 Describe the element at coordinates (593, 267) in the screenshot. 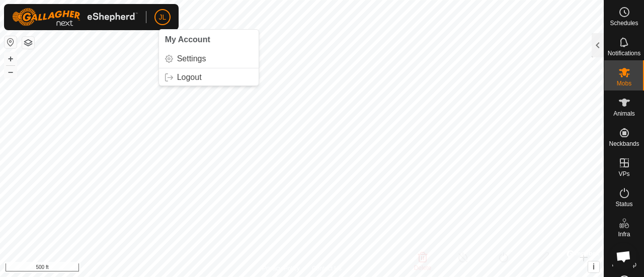

I see `button: i` at that location.